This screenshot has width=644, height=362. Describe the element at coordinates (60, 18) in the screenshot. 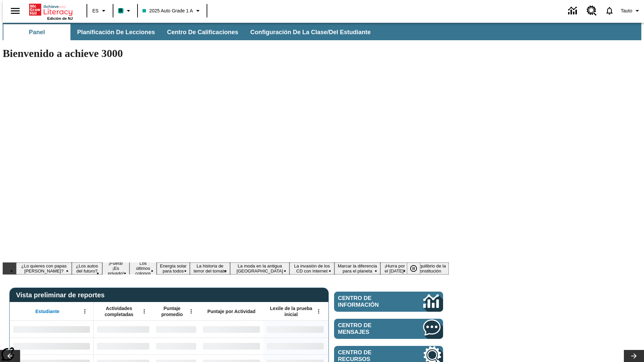

I see `span: Edición de NJ` at that location.